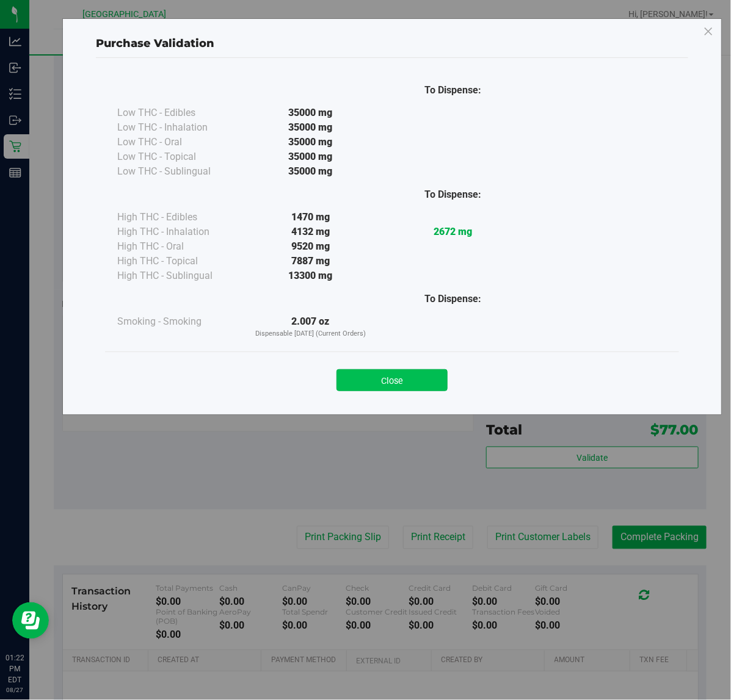  I want to click on div: Low THC - Edibles, so click(179, 113).